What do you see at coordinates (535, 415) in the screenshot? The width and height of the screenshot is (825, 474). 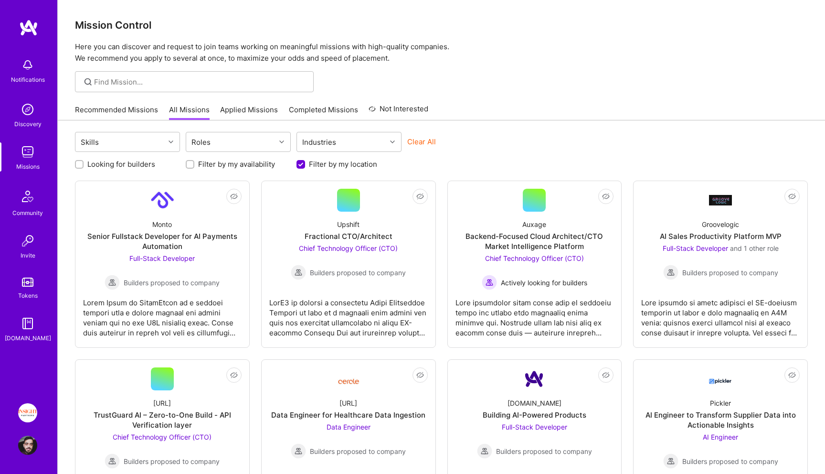 I see `div: Building AI-Powered Products` at bounding box center [535, 415].